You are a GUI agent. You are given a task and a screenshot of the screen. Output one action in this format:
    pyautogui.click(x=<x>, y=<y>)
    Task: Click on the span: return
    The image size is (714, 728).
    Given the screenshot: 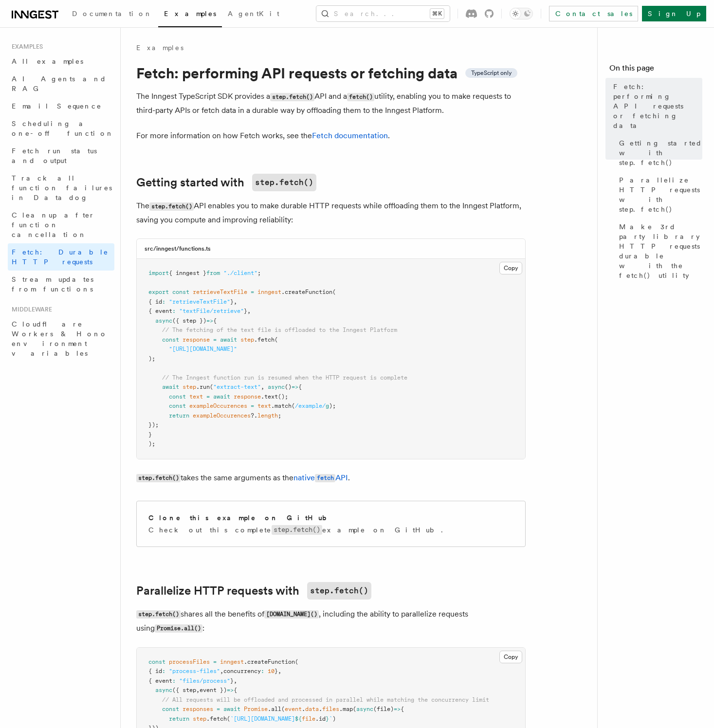 What is the action you would take?
    pyautogui.click(x=179, y=719)
    